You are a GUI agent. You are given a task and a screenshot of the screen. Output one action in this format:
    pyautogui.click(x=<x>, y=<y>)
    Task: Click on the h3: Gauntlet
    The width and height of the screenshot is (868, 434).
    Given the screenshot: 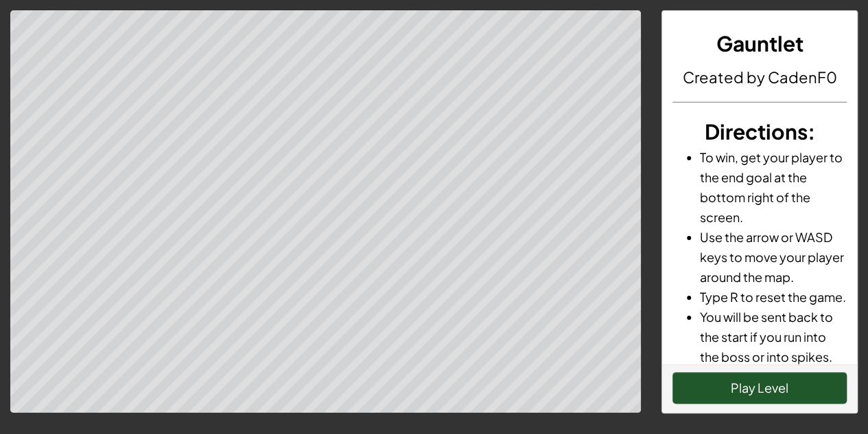 What is the action you would take?
    pyautogui.click(x=760, y=43)
    